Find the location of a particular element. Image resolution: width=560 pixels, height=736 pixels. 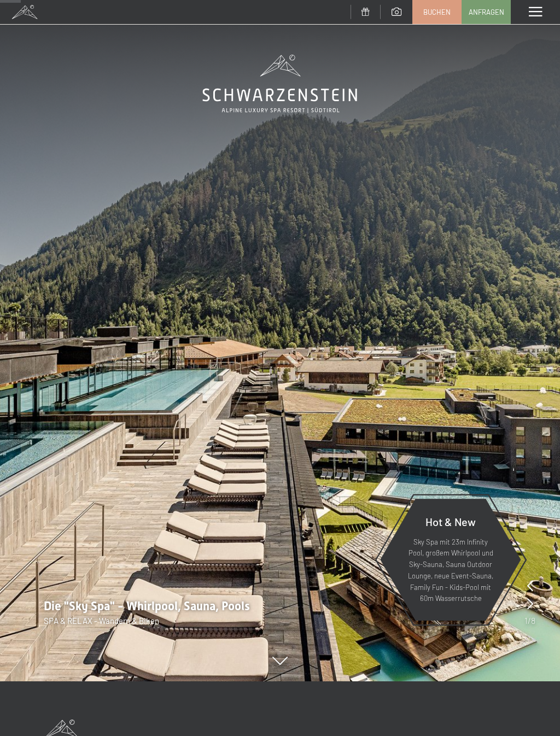

span: Hot & New is located at coordinates (451, 522).